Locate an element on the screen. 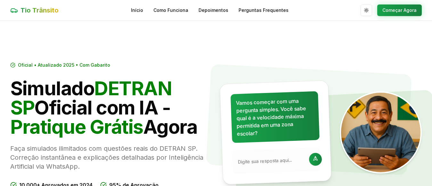 This screenshot has height=186, width=432. span: Oficial • Atualizado 2025 • Com Gabarito is located at coordinates (64, 65).